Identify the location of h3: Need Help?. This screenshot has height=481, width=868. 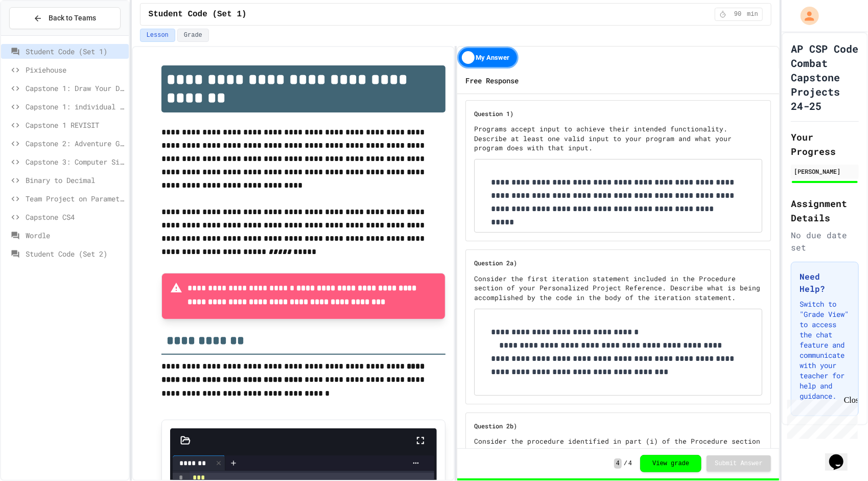
(825, 283).